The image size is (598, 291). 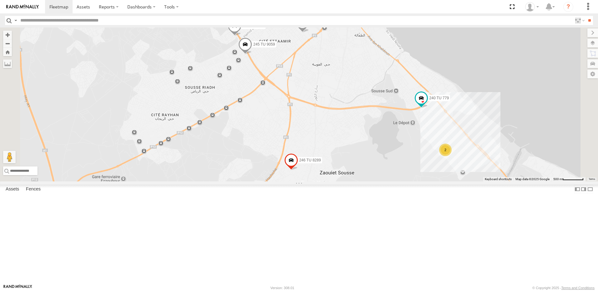 I want to click on a: Visit our Website, so click(x=18, y=288).